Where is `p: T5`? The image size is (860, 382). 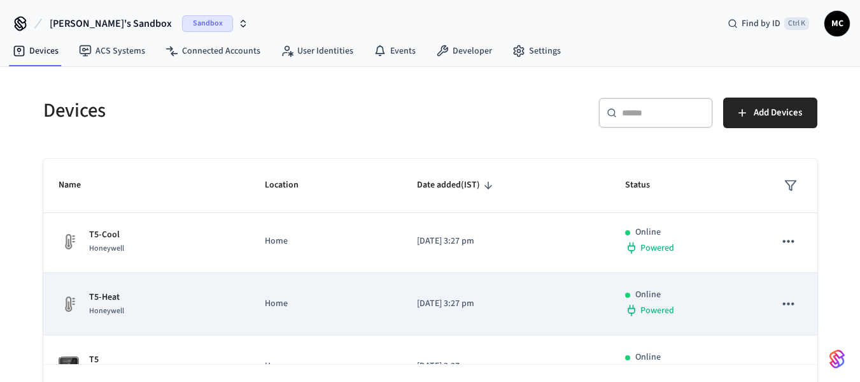 p: T5 is located at coordinates (106, 359).